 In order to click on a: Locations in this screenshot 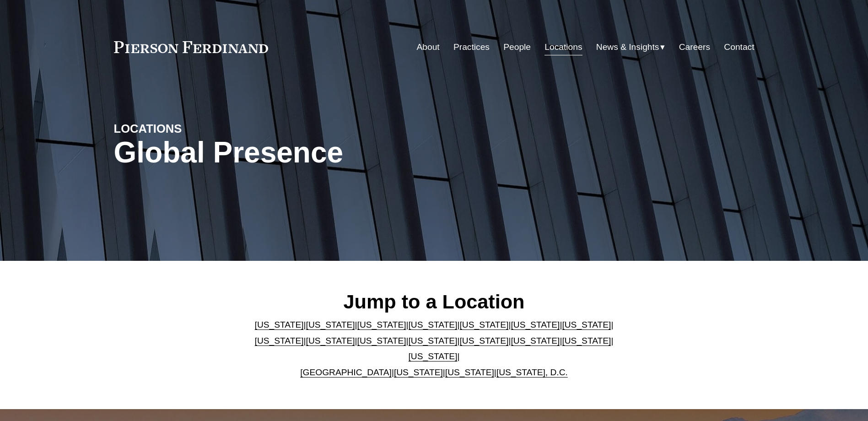, I will do `click(563, 47)`.